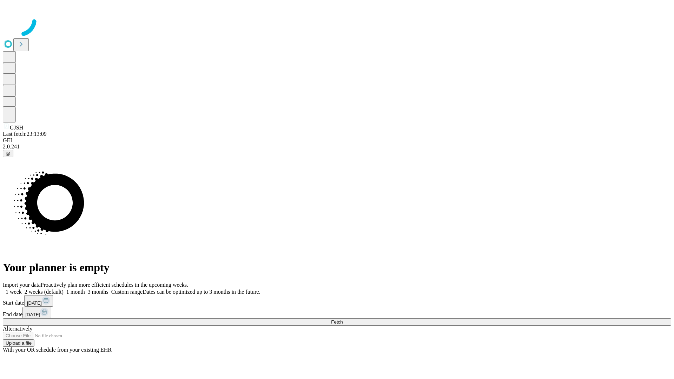  What do you see at coordinates (337, 147) in the screenshot?
I see `div: 2.0.241` at bounding box center [337, 147].